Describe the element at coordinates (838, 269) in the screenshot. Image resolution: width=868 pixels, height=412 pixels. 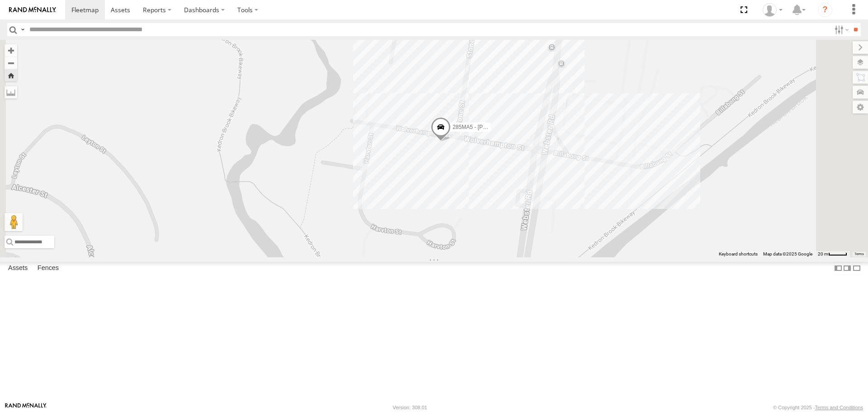
I see `label: Dock Summary Table to the Left` at that location.